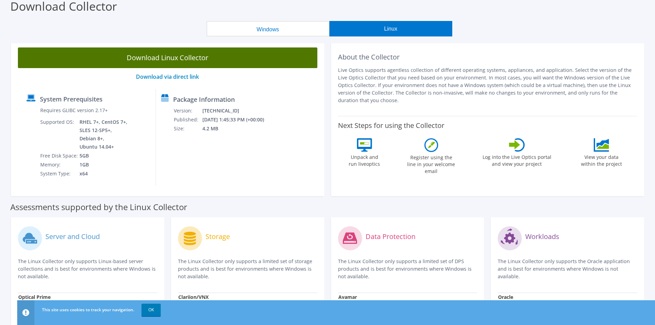  What do you see at coordinates (104, 165) in the screenshot?
I see `td: 1GB` at bounding box center [104, 165].